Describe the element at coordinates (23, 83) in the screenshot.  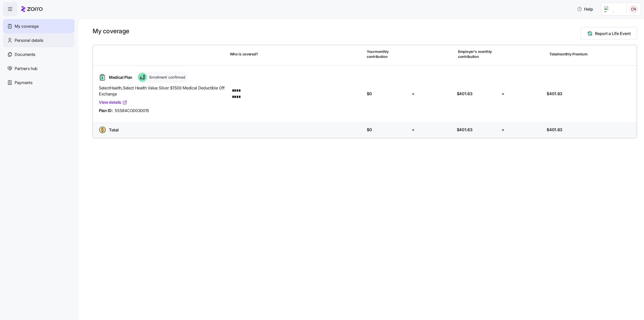
I see `span: Payments` at that location.